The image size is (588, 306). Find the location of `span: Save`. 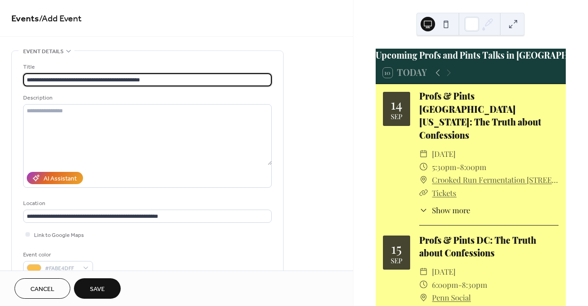

span: Save is located at coordinates (97, 289).